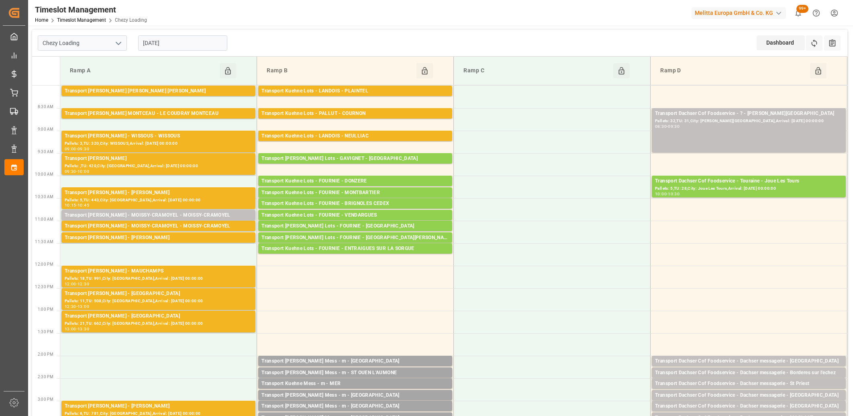 The width and height of the screenshot is (853, 416). What do you see at coordinates (82, 43) in the screenshot?
I see `input: Type to search/select` at bounding box center [82, 43].